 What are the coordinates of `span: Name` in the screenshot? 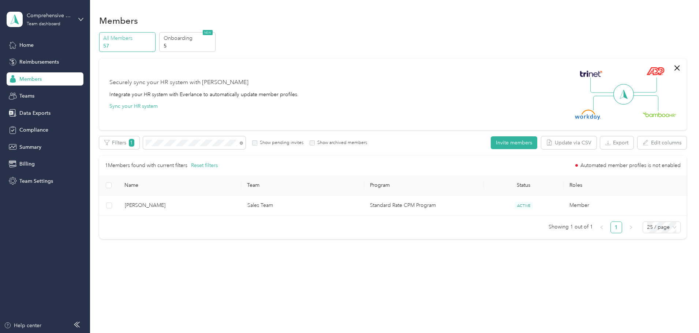 It's located at (180, 185).